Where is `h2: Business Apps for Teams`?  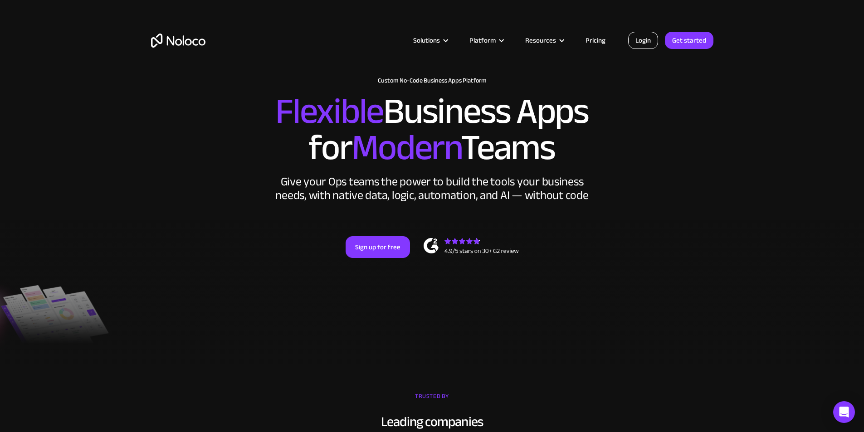 h2: Business Apps for Teams is located at coordinates (432, 130).